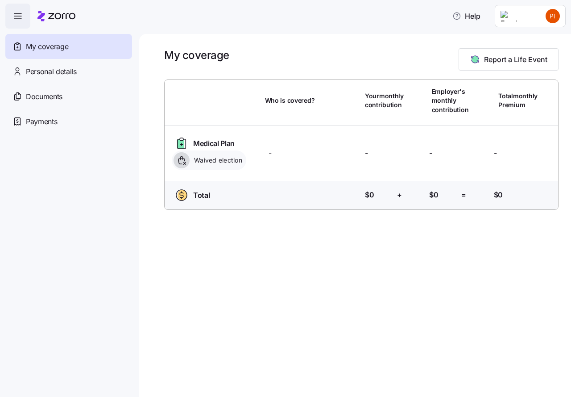  Describe the element at coordinates (44, 96) in the screenshot. I see `span: Documents` at that location.